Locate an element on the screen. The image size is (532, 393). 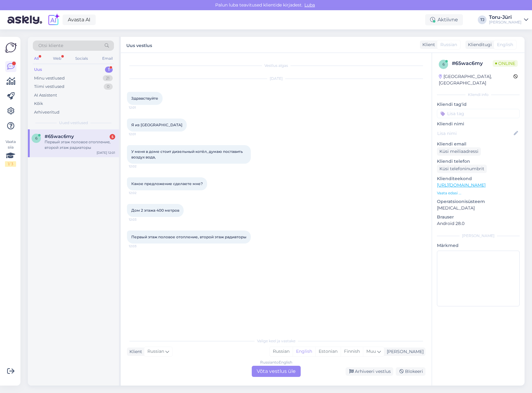
div: 21 is located at coordinates (108, 78).